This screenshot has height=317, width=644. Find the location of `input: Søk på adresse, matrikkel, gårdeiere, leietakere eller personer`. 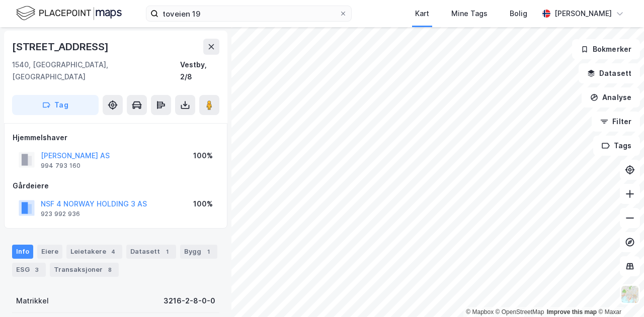

input: Søk på adresse, matrikkel, gårdeiere, leietakere eller personer is located at coordinates (248, 14).